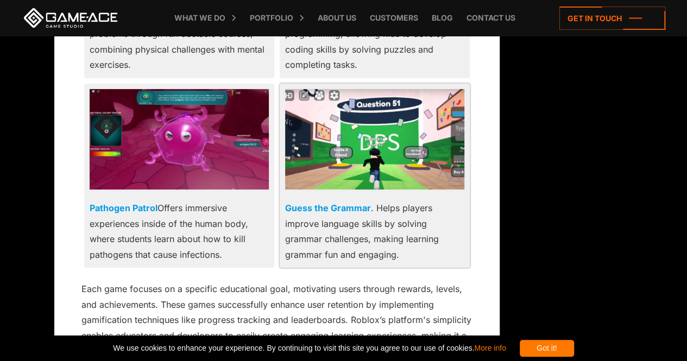 Image resolution: width=687 pixels, height=361 pixels. Describe the element at coordinates (375, 140) in the screenshot. I see `img: Guess the Grammar` at that location.